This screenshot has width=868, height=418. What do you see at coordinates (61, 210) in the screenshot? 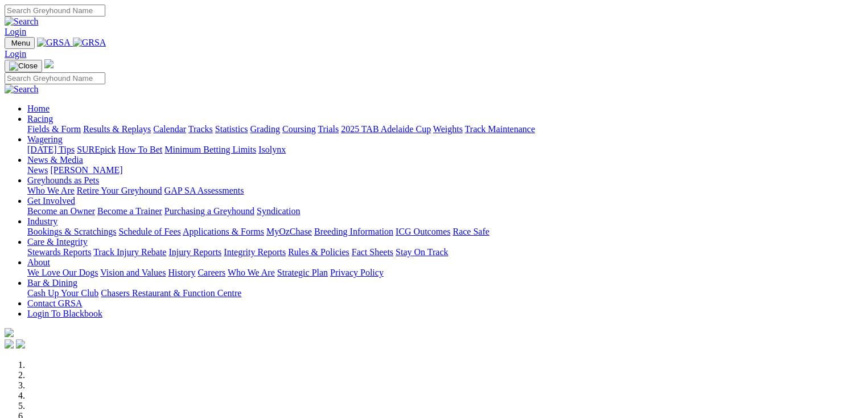
I see `a: Become an Owner` at bounding box center [61, 210].